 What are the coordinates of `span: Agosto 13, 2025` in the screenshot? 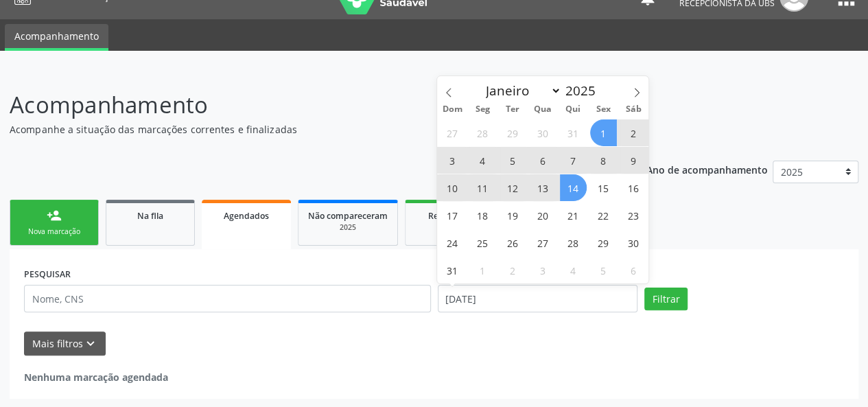 It's located at (543, 187).